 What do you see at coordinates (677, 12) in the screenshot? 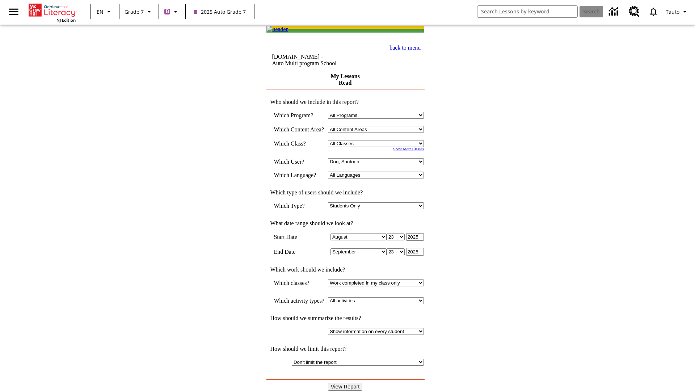
I see `button: Profile/Settings` at bounding box center [677, 12].